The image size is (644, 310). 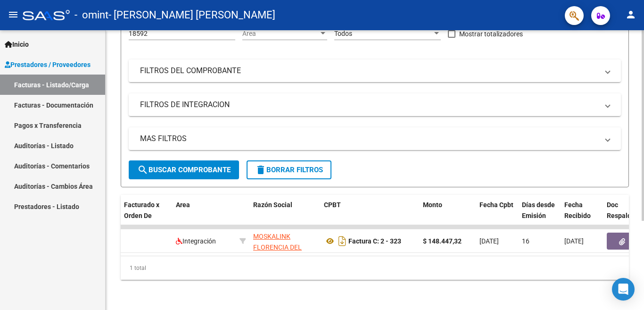 What do you see at coordinates (196, 241) in the screenshot?
I see `span: Integración` at bounding box center [196, 241].